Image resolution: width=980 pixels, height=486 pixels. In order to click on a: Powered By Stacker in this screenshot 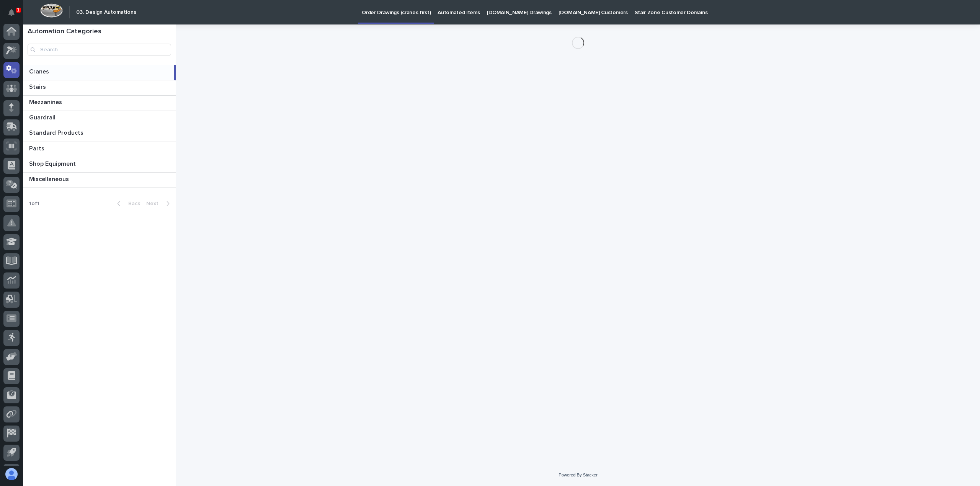, I will do `click(578, 475)`.